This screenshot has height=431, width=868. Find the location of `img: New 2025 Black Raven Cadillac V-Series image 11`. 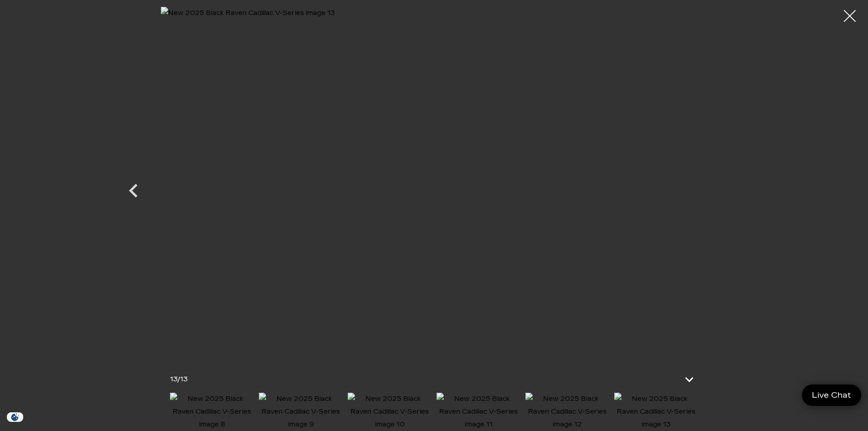

img: New 2025 Black Raven Cadillac V-Series image 11 is located at coordinates (478, 412).